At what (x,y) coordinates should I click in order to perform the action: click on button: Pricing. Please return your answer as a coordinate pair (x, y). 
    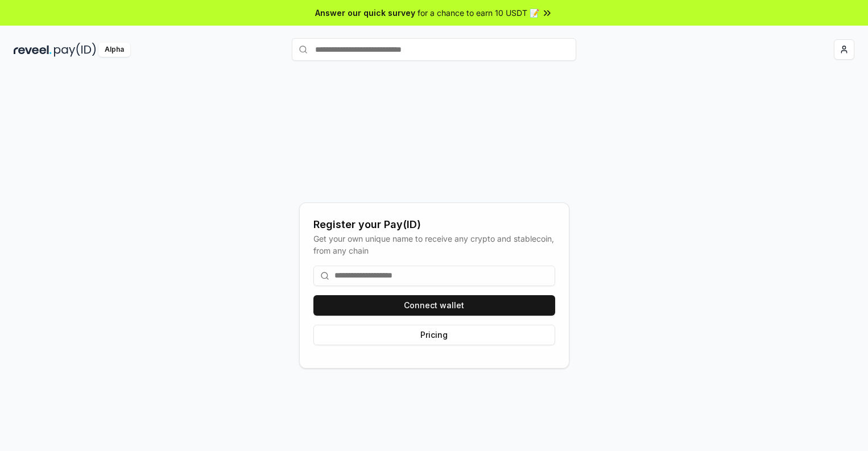
    Looking at the image, I should click on (434, 335).